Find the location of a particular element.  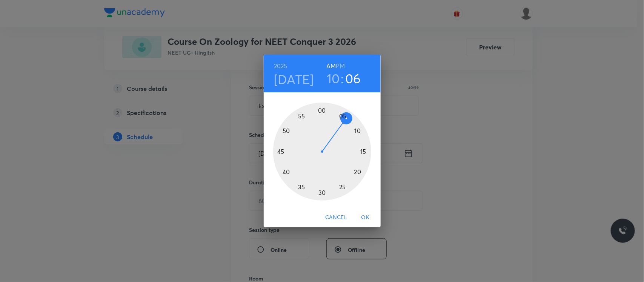

button: OK is located at coordinates (366, 217).